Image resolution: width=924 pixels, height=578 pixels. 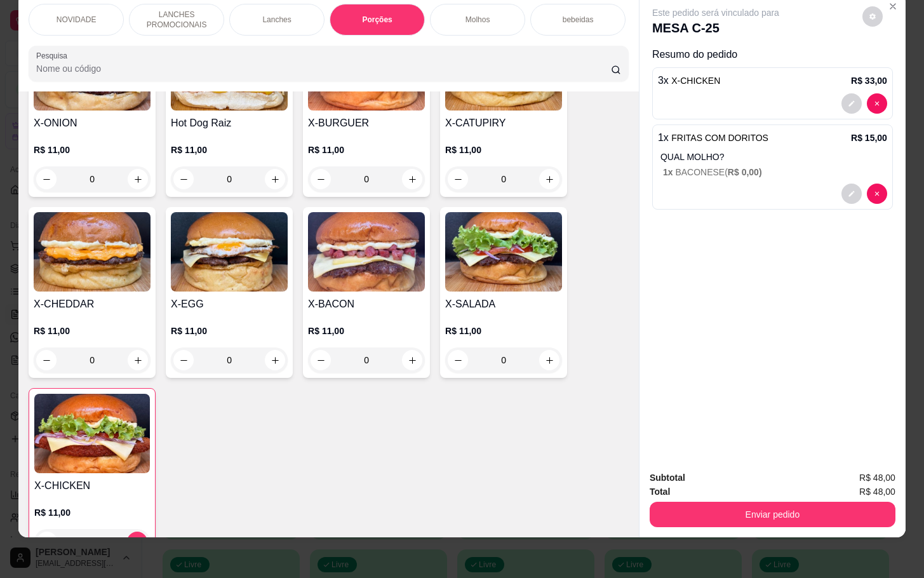 What do you see at coordinates (366, 304) in the screenshot?
I see `h4: X-BACON` at bounding box center [366, 304].